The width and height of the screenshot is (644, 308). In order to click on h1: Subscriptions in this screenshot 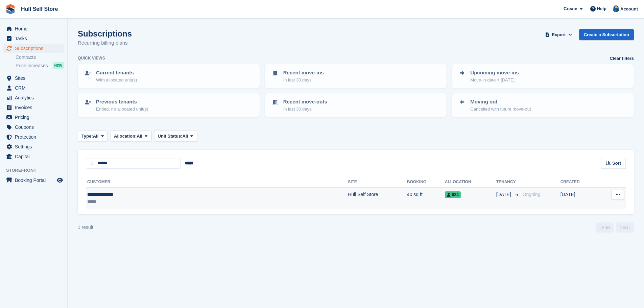, I will do `click(105, 34)`.